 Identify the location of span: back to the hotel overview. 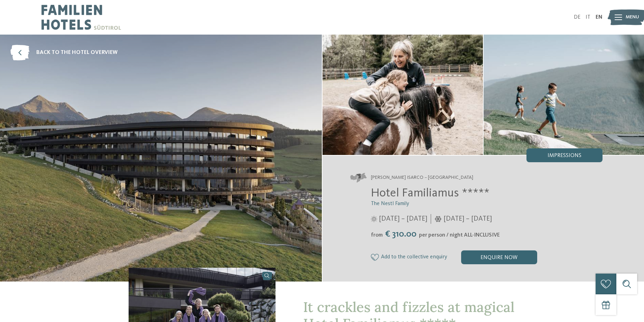
(77, 52).